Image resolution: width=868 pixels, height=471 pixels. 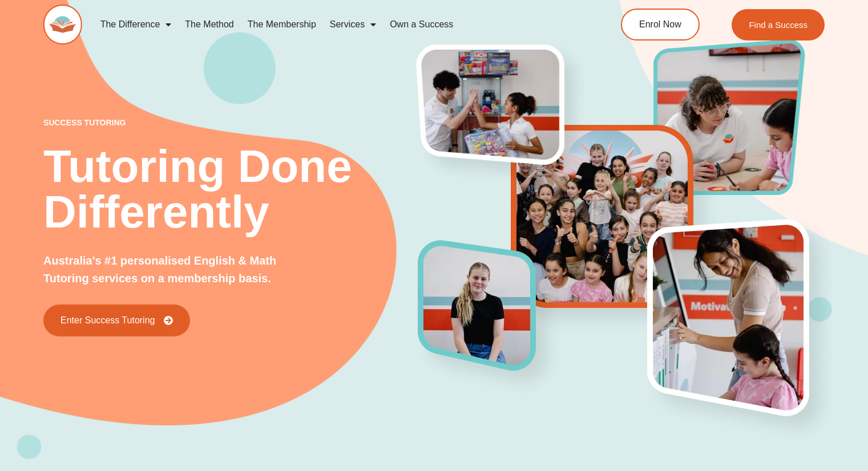 What do you see at coordinates (660, 24) in the screenshot?
I see `a: Enrol Now` at bounding box center [660, 24].